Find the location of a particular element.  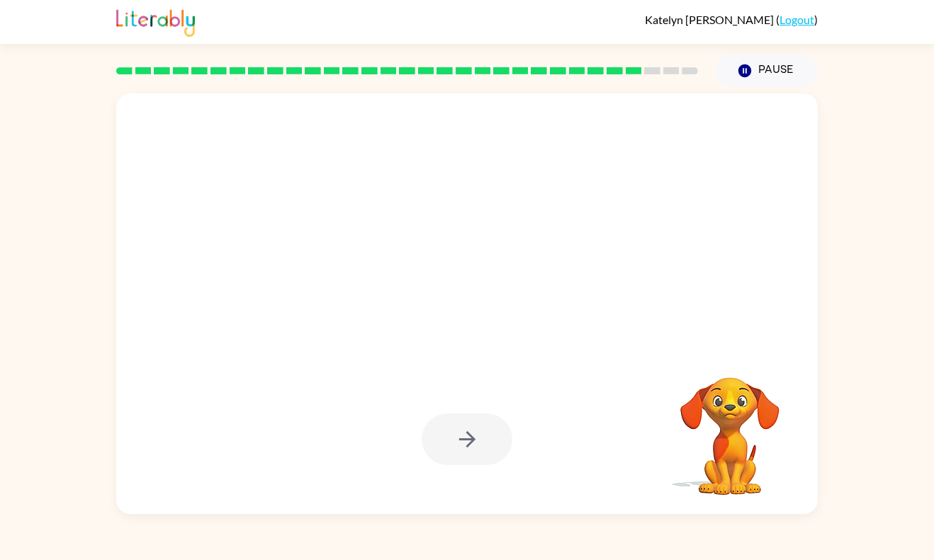

video: Your browser must support playing .mp4 files to use Literably. Please try using another browser. is located at coordinates (730, 427).